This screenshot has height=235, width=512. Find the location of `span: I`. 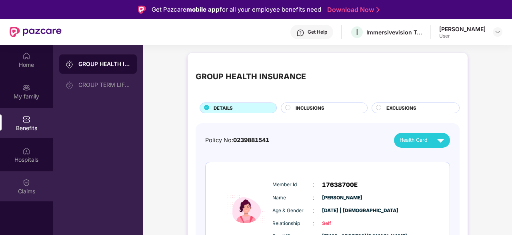

span: I is located at coordinates (357, 32).